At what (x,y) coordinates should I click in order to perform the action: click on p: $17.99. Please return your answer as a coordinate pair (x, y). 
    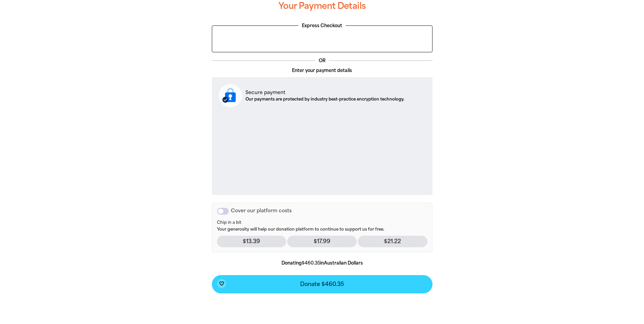
    Looking at the image, I should click on (322, 241).